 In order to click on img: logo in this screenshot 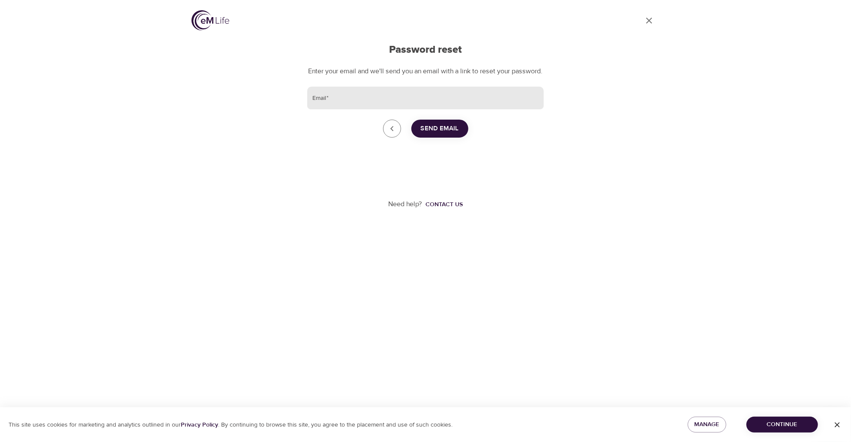, I will do `click(210, 20)`.